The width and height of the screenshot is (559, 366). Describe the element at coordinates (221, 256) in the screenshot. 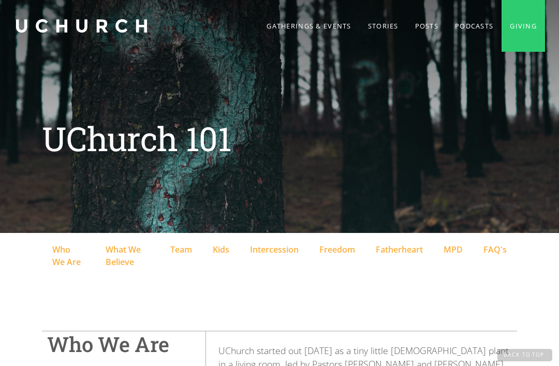

I see `a: Kids` at that location.